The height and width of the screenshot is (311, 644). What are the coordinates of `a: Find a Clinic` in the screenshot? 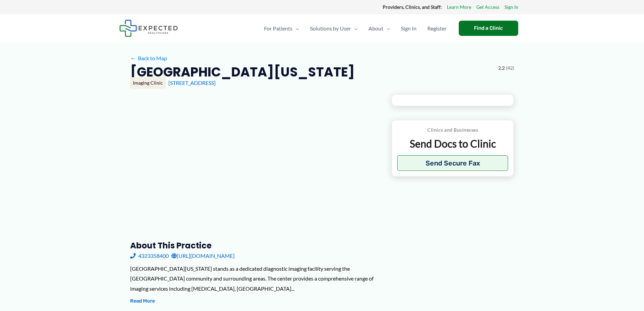 It's located at (489, 28).